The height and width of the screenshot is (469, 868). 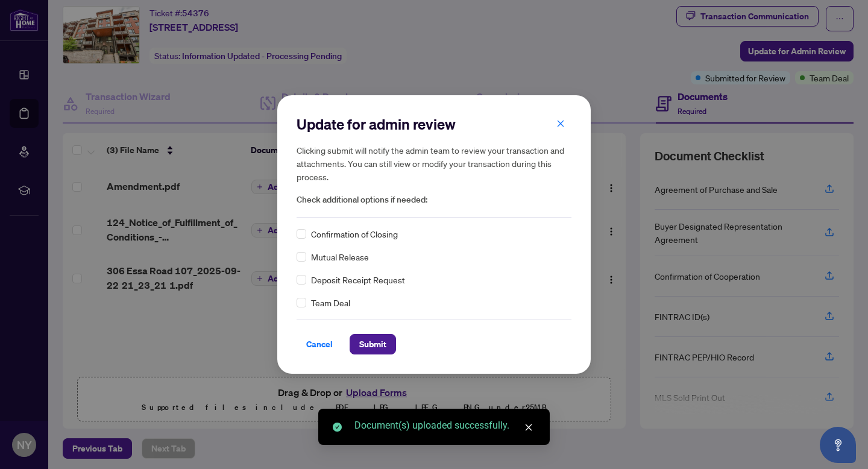 I want to click on button: Open asap, so click(x=838, y=445).